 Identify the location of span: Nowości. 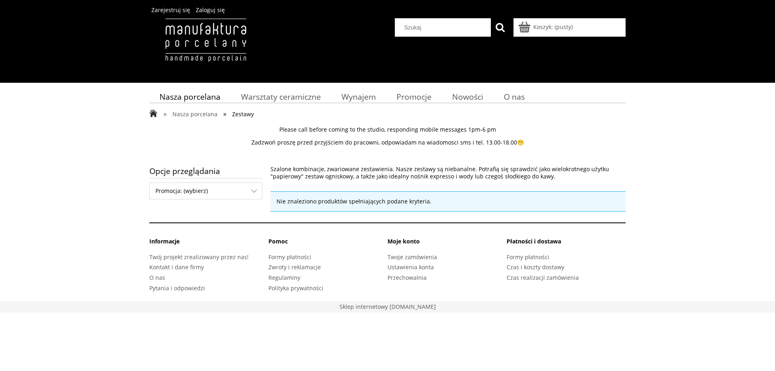
(468, 97).